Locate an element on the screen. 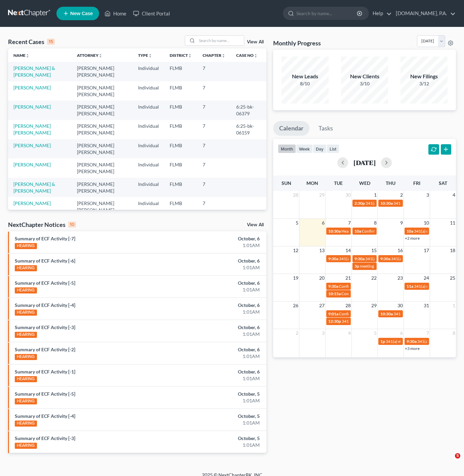  span: 10:15a is located at coordinates (335, 294).